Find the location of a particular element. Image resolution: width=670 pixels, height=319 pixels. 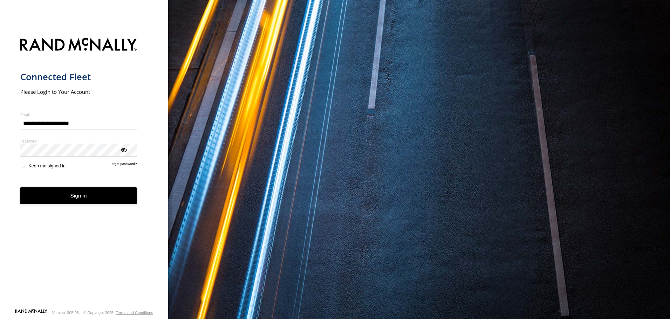

a: Visit our Website is located at coordinates (31, 313).